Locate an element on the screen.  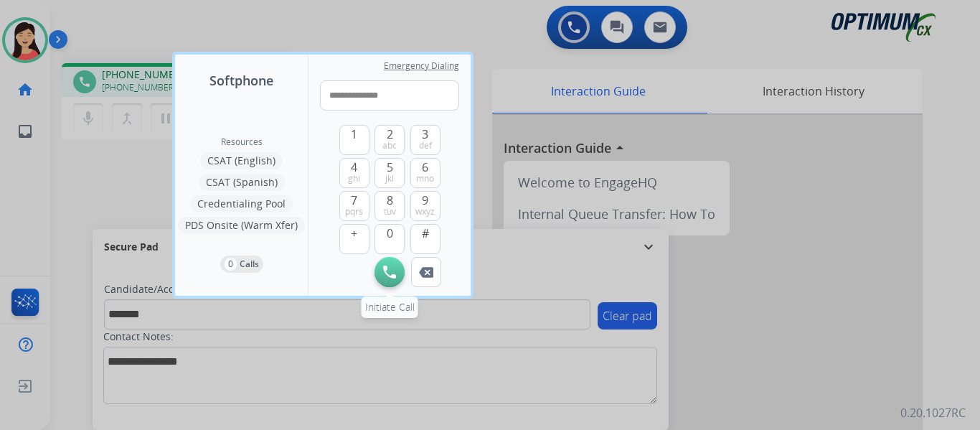
span: 3 is located at coordinates (425, 134).